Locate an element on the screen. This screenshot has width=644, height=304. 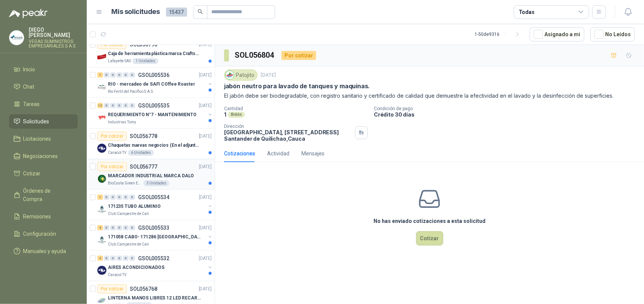
p: jabón neutro para lavado de tanques y maquinas. is located at coordinates (297, 86).